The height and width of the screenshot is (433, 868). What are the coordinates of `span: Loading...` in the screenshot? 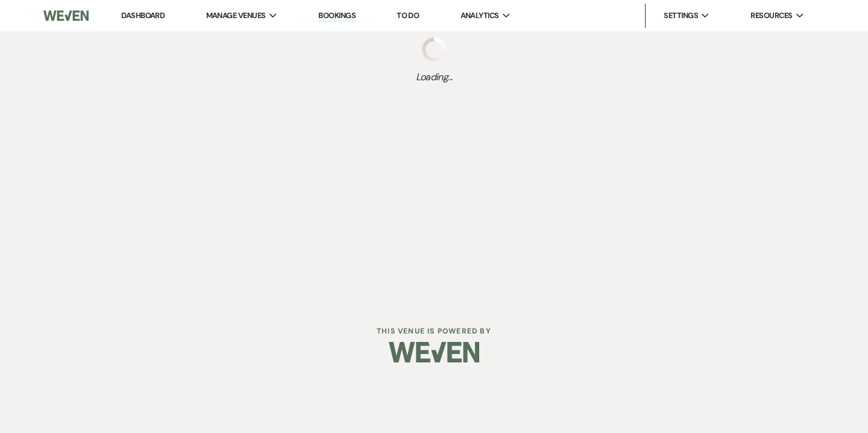 It's located at (434, 77).